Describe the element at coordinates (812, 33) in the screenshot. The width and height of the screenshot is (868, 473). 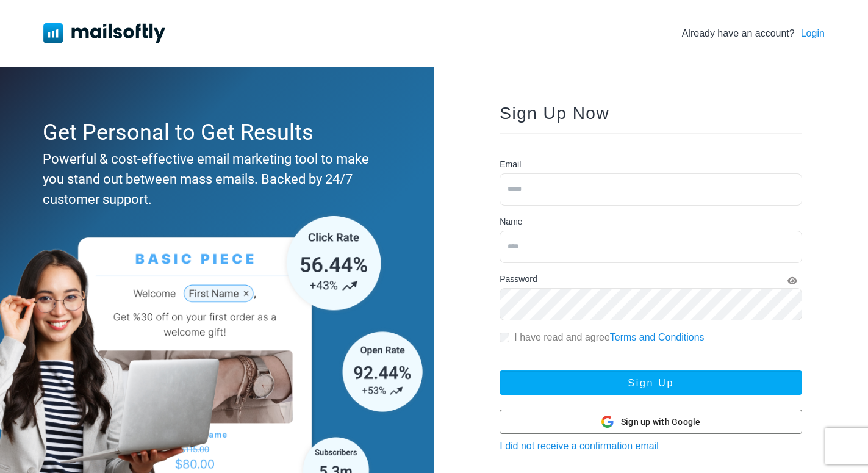
I see `a: Login` at that location.